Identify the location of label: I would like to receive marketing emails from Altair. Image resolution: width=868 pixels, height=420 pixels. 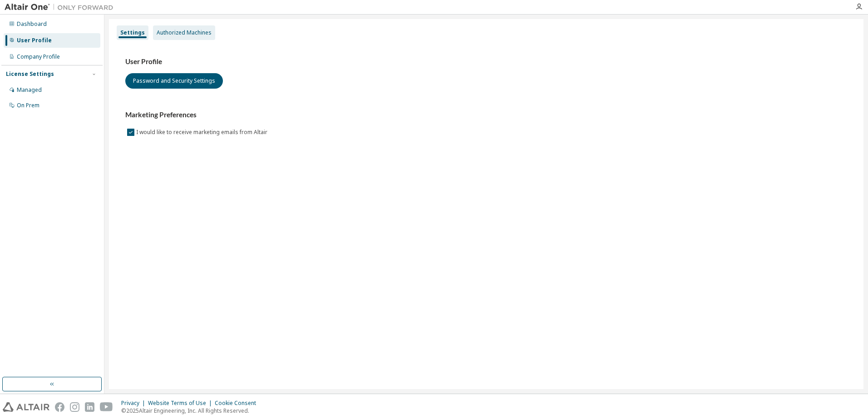
(203, 132).